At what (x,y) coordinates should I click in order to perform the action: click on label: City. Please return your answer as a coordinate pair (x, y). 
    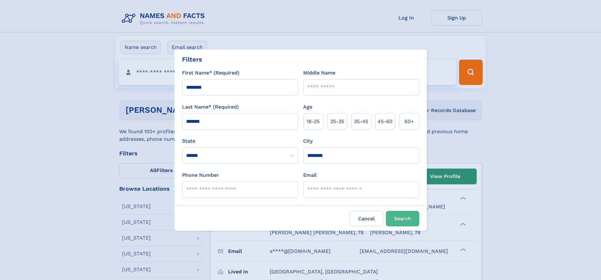
    Looking at the image, I should click on (308, 141).